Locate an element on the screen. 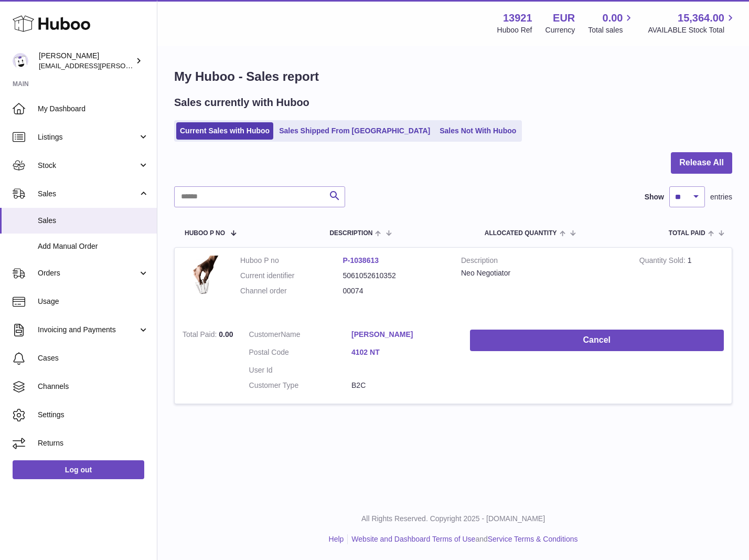 This screenshot has width=749, height=560. strong: Total Paid is located at coordinates (200, 335).